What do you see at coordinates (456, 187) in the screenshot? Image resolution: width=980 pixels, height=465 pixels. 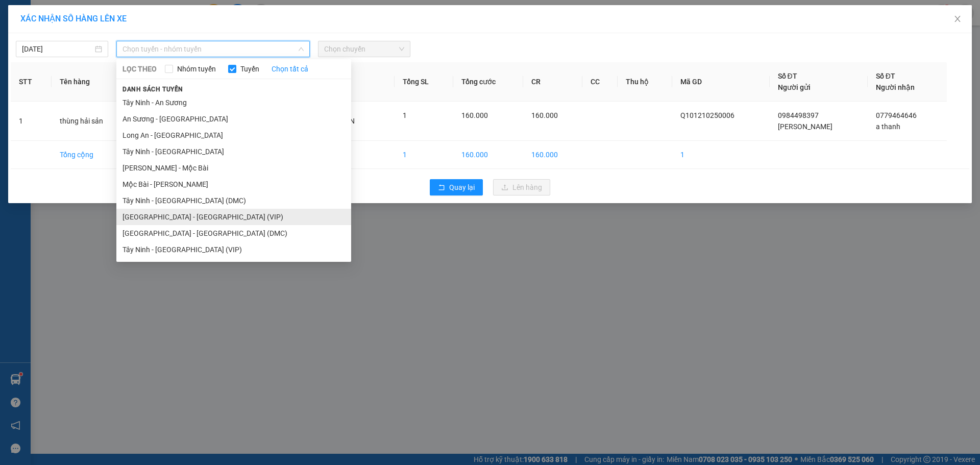 I see `button: rollbackQuay lại` at bounding box center [456, 187].